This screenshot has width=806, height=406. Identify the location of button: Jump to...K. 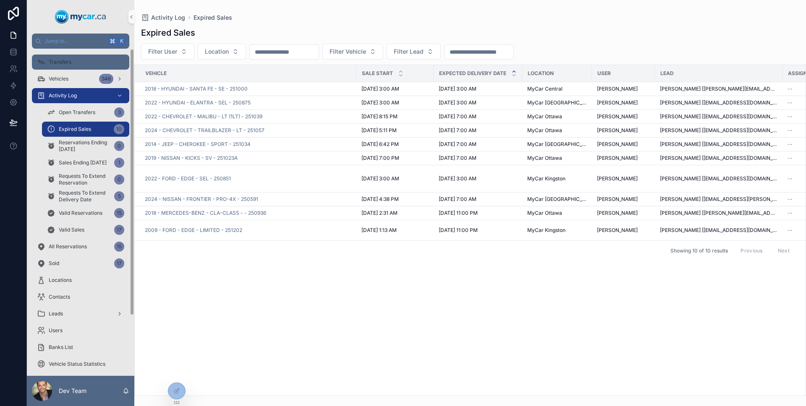
(81, 41).